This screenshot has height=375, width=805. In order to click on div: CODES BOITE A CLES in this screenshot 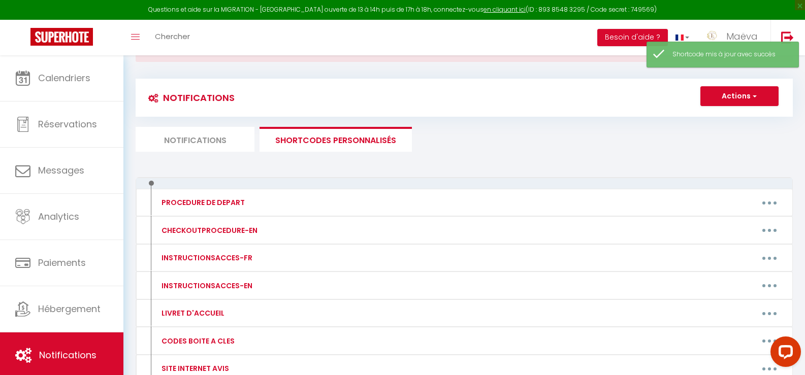, I will do `click(197, 341)`.